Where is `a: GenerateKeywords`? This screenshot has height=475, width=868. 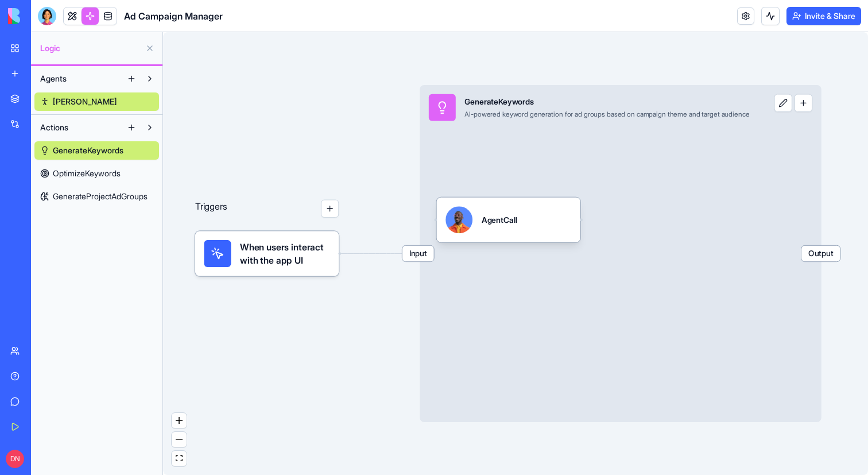
a: GenerateKeywords is located at coordinates (96, 150).